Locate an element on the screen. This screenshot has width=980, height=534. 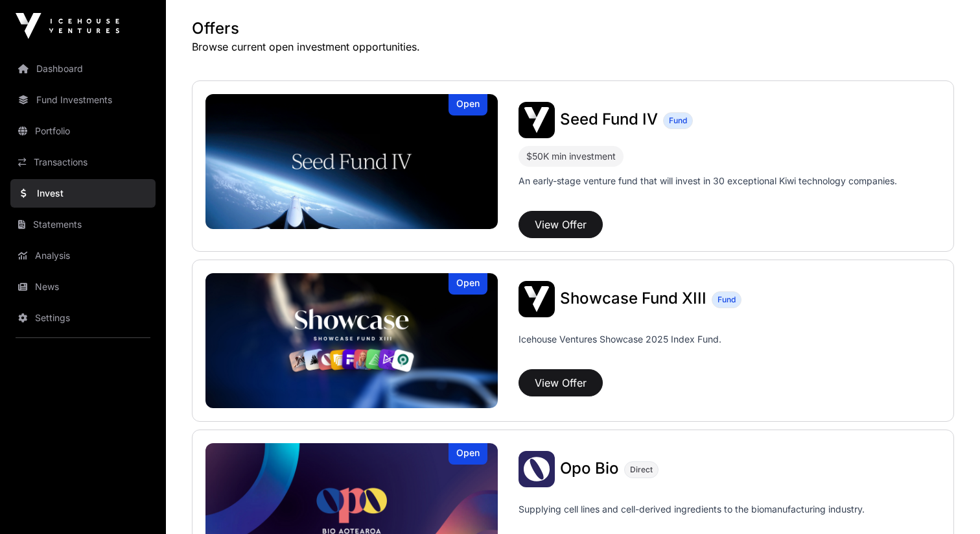
span: Showcase Fund XIII is located at coordinates (633, 298).